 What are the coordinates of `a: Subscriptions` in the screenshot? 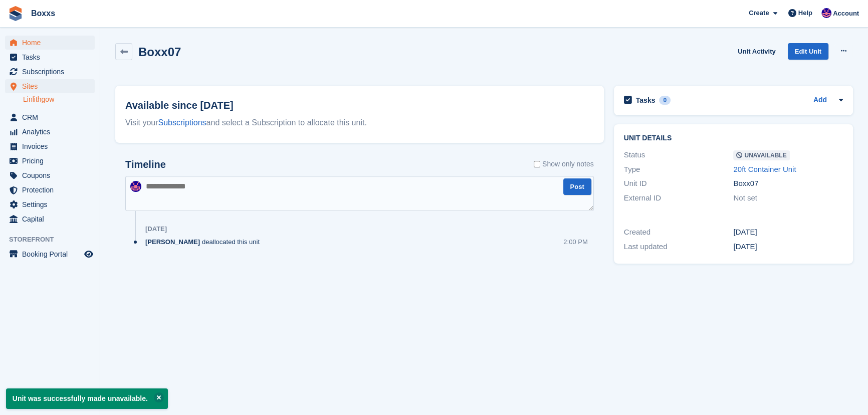 It's located at (182, 122).